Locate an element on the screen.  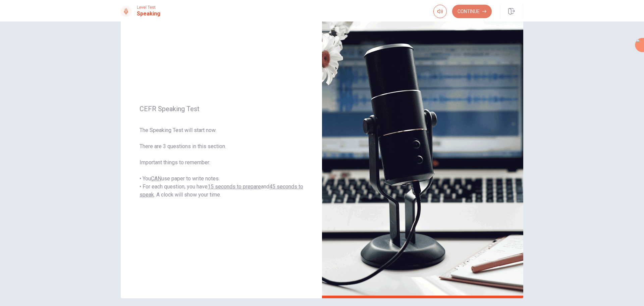
img: speaking intro is located at coordinates (423, 152).